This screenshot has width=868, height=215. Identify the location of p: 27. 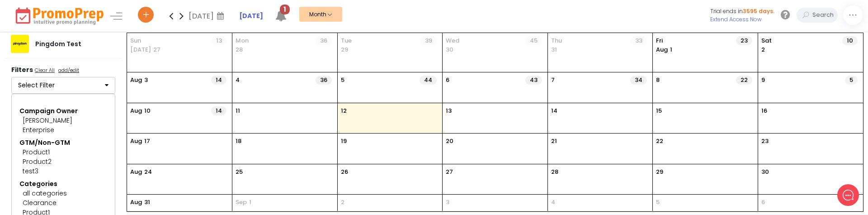
(450, 172).